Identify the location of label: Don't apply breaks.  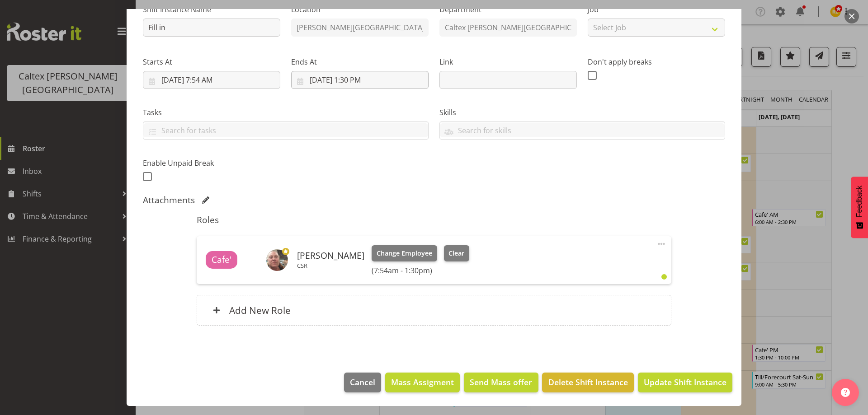
(656, 62).